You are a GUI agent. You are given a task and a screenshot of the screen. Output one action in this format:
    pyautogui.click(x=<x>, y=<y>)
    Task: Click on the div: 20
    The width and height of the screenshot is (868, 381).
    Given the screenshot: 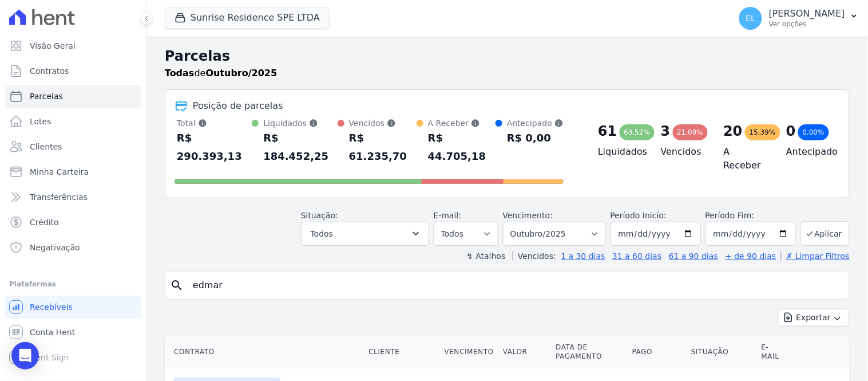 What is the action you would take?
    pyautogui.click(x=733, y=131)
    